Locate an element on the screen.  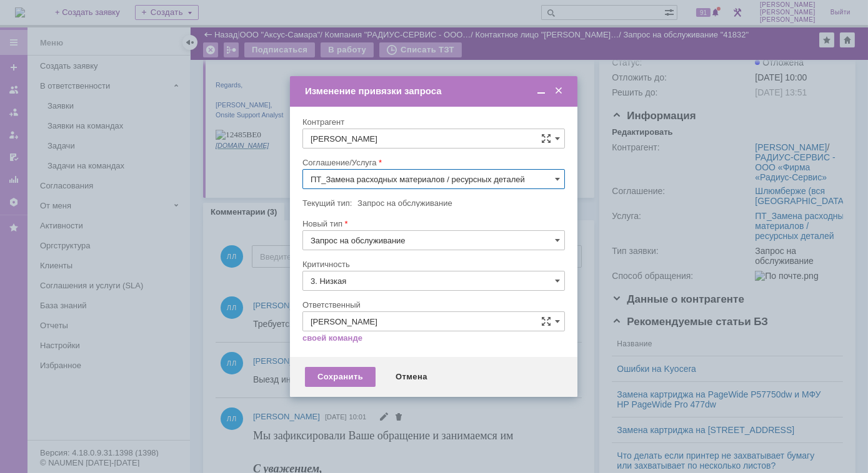
div: Соглашение/Услуга is located at coordinates (432, 162).